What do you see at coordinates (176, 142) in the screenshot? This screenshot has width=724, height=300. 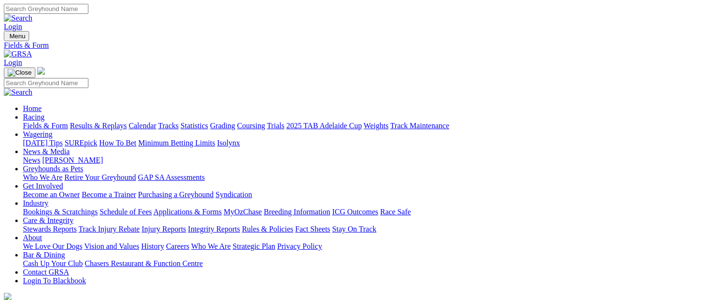 I see `a: Minimum Betting Limits` at bounding box center [176, 142].